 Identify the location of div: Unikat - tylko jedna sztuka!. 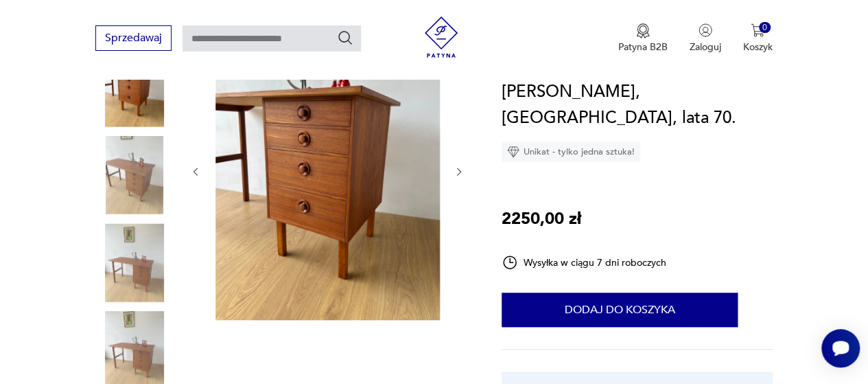
(571, 152).